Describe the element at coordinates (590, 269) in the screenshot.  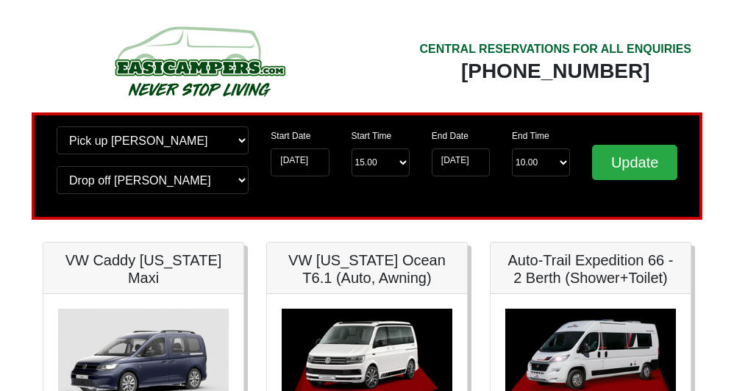
I see `h5: Auto-Trail Expedition 66 - 2 Berth (Shower+Toilet)` at that location.